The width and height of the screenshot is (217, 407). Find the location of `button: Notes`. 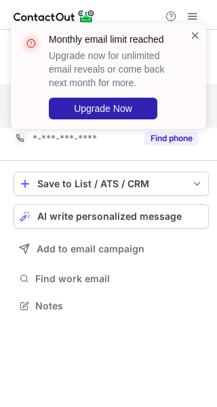

button: Notes is located at coordinates (111, 306).